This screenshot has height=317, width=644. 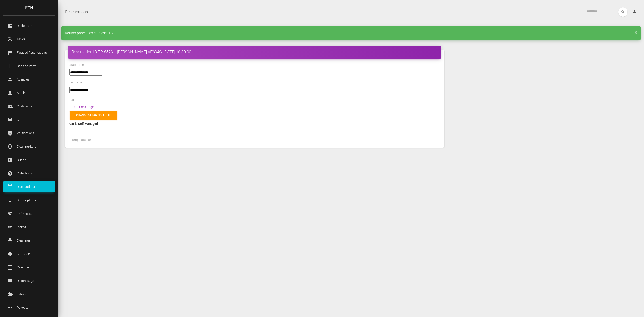 What do you see at coordinates (29, 241) in the screenshot?
I see `p: Cleanings` at bounding box center [29, 241].